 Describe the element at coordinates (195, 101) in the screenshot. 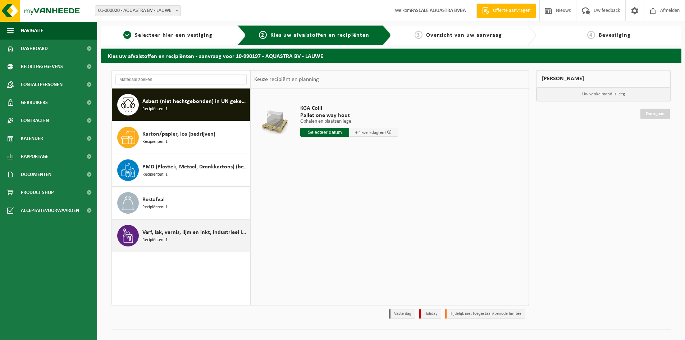

I see `span: Asbest (niet hechtgebonden) in UN gekeurde verpakking` at that location.